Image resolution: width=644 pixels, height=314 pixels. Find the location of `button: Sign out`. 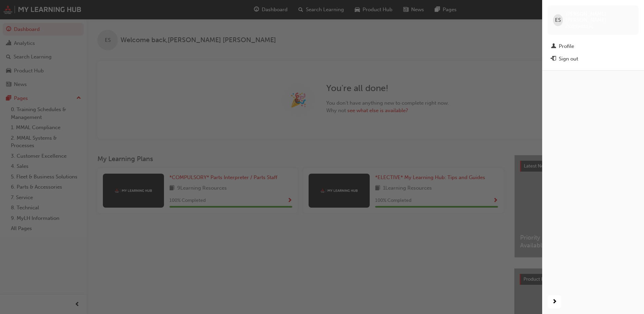

button: Sign out is located at coordinates (593, 59).